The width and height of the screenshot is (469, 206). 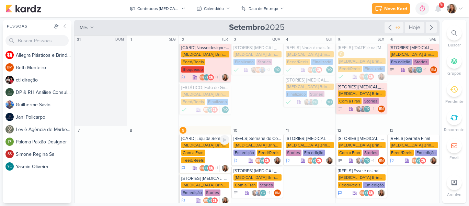 I want to click on p: Recorrente, so click(x=454, y=129).